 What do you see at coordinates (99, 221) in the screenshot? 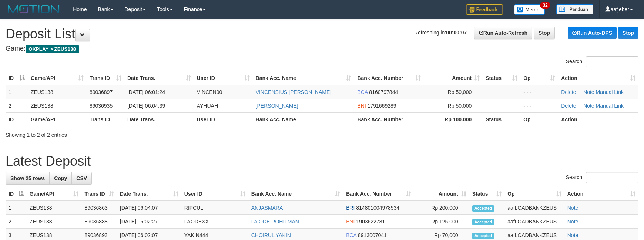
I see `td: 89036888` at bounding box center [99, 221].